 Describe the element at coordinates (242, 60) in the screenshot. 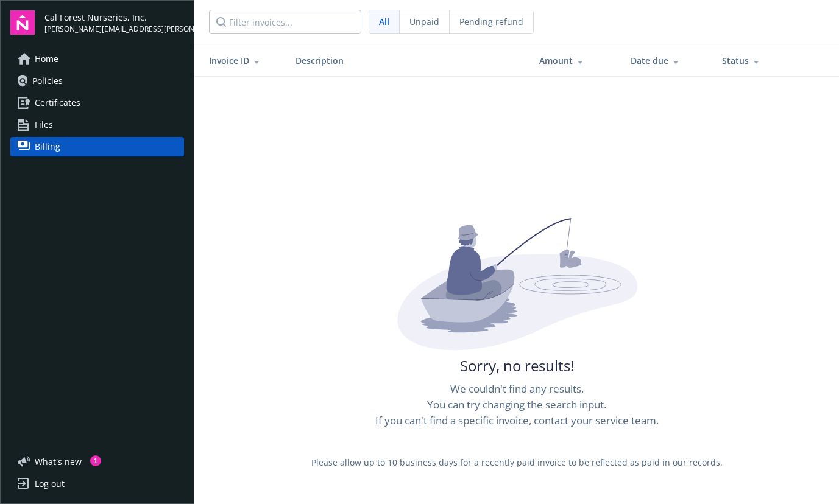

I see `div: Invoice ID` at that location.